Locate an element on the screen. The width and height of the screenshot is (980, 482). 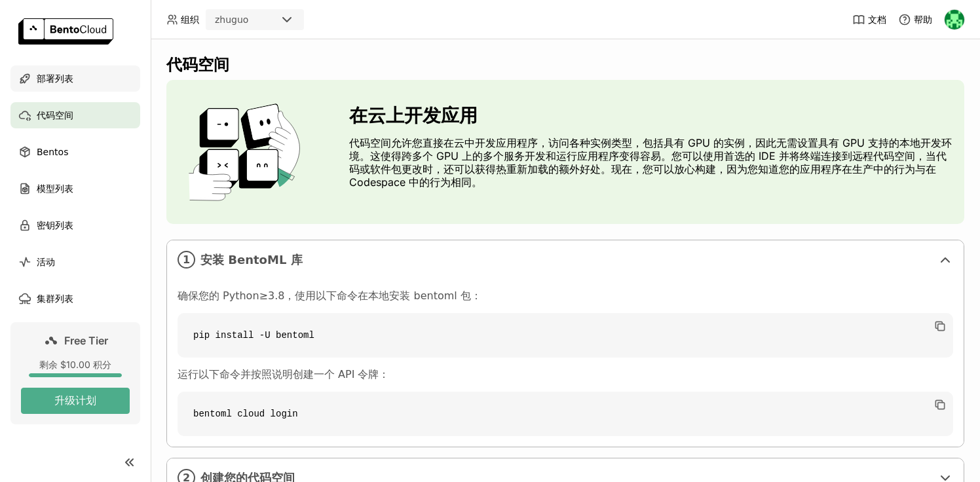
span: Bentos is located at coordinates (52, 152).